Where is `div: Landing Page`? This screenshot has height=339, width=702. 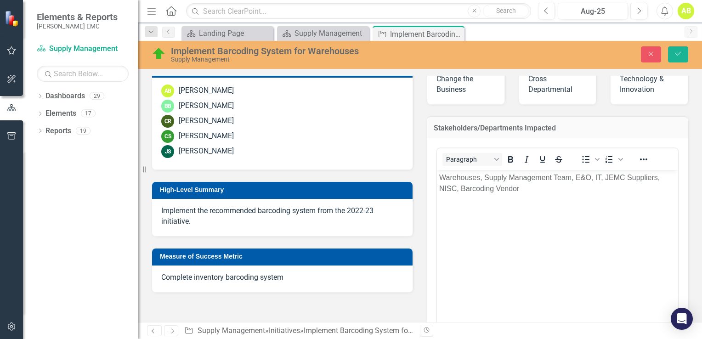 div: Landing Page is located at coordinates (235, 33).